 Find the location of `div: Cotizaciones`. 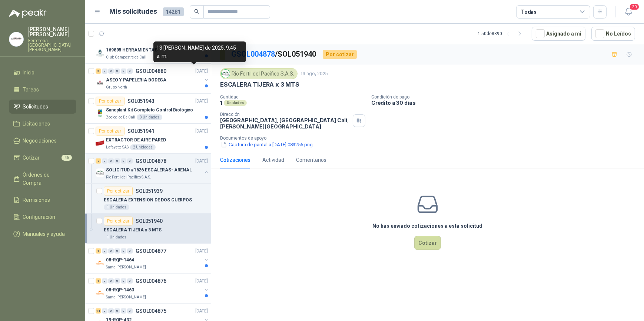

div: Cotizaciones is located at coordinates (235, 160).